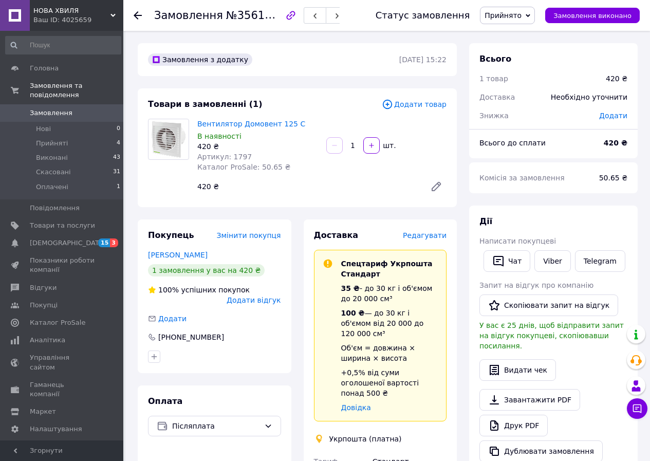  Describe the element at coordinates (616, 143) in the screenshot. I see `b: 420 ₴` at that location.